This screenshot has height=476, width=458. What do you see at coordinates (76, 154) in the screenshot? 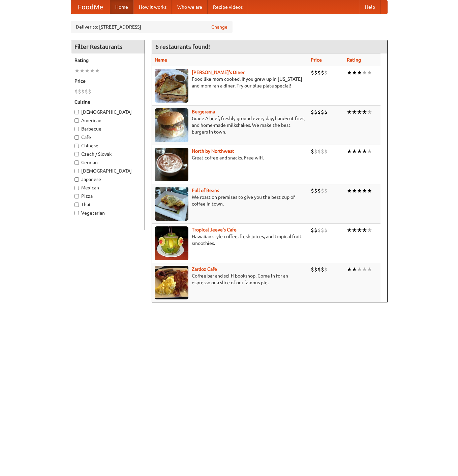
I see `input: Czech / Slovak` at bounding box center [76, 154].